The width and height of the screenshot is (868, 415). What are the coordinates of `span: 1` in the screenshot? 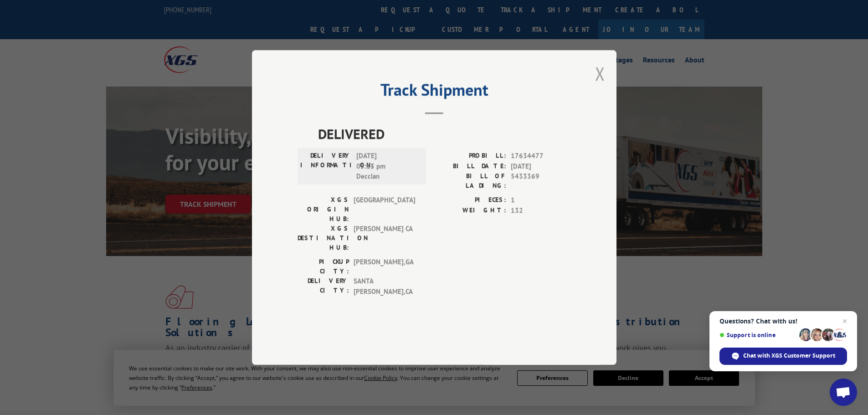 It's located at (541, 200).